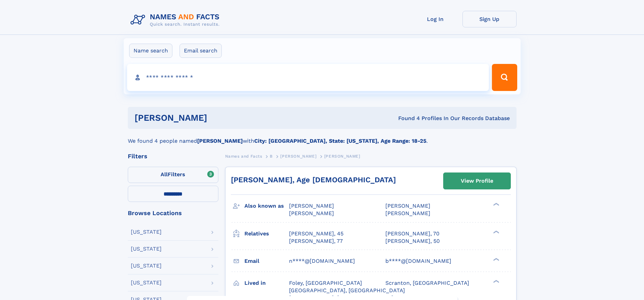 This screenshot has height=300, width=644. I want to click on a: View Profile, so click(477, 181).